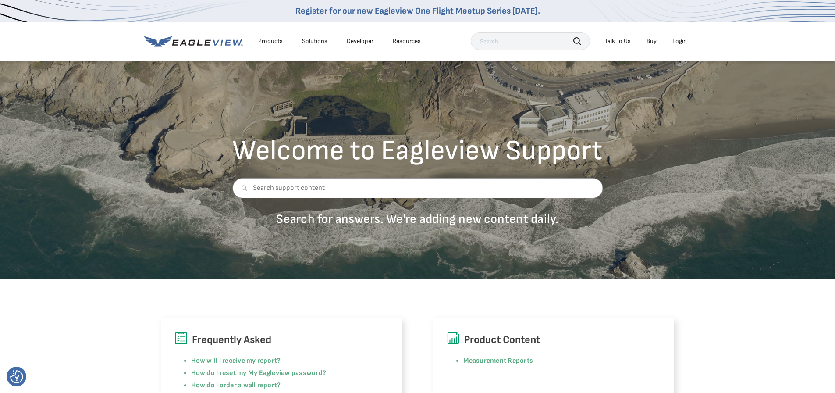 The image size is (835, 393). I want to click on div: Solutions, so click(315, 41).